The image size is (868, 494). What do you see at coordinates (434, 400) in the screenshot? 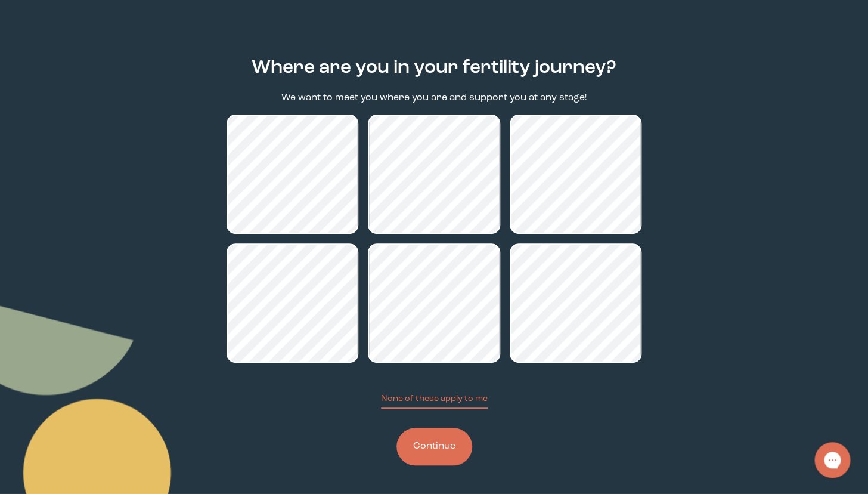
I see `button: None of these apply to me` at bounding box center [434, 400].